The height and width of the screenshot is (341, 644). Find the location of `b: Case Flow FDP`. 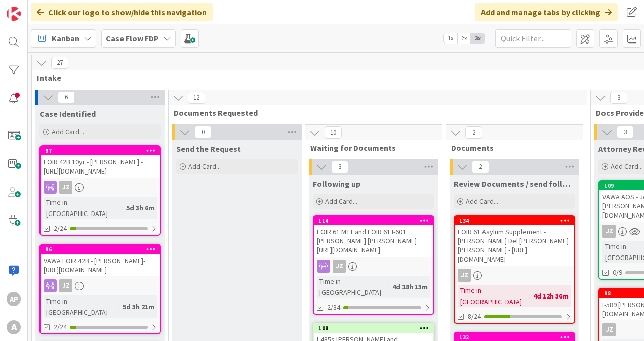

b: Case Flow FDP is located at coordinates (132, 38).